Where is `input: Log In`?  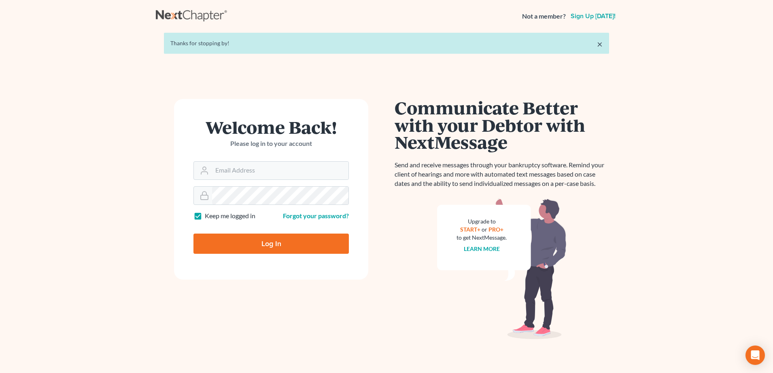
input: Log In is located at coordinates (271, 244).